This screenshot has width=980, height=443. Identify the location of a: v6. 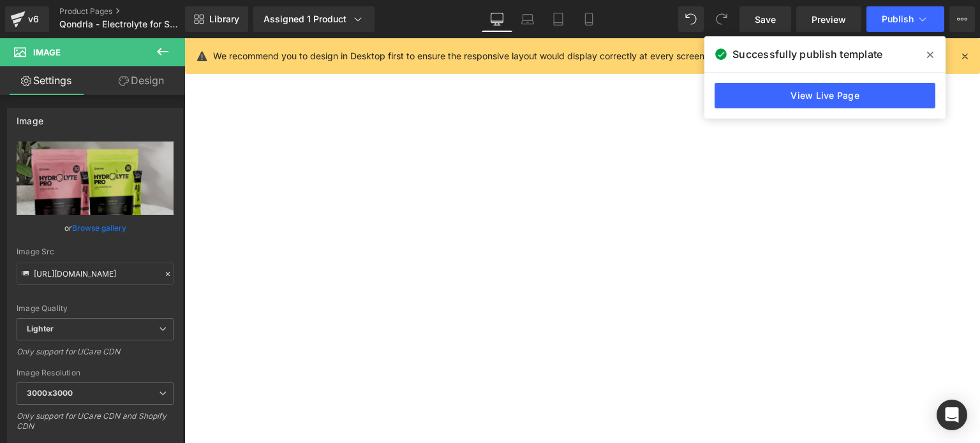
(27, 19).